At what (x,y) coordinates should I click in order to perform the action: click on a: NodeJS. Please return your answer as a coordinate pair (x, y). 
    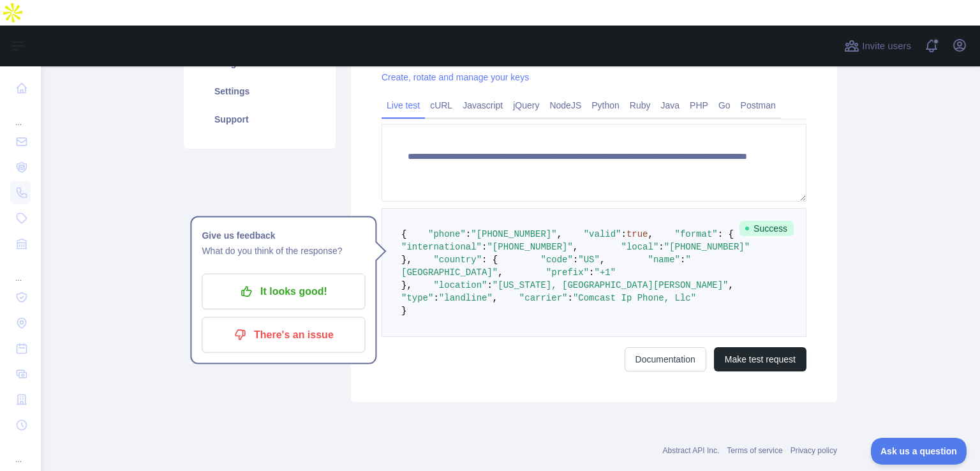
    Looking at the image, I should click on (566, 106).